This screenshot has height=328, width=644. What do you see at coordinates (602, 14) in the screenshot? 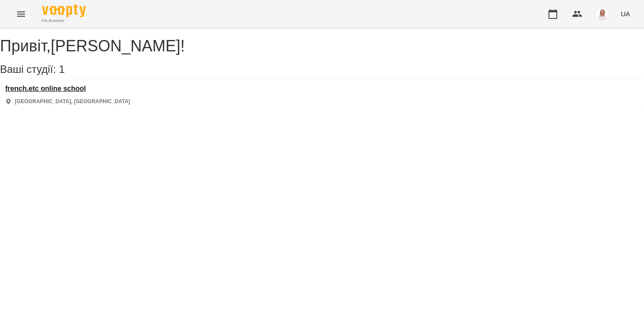
I see `img: 7b3448e7bfbed3bd7cdba0ed84700e25.png` at bounding box center [602, 14].